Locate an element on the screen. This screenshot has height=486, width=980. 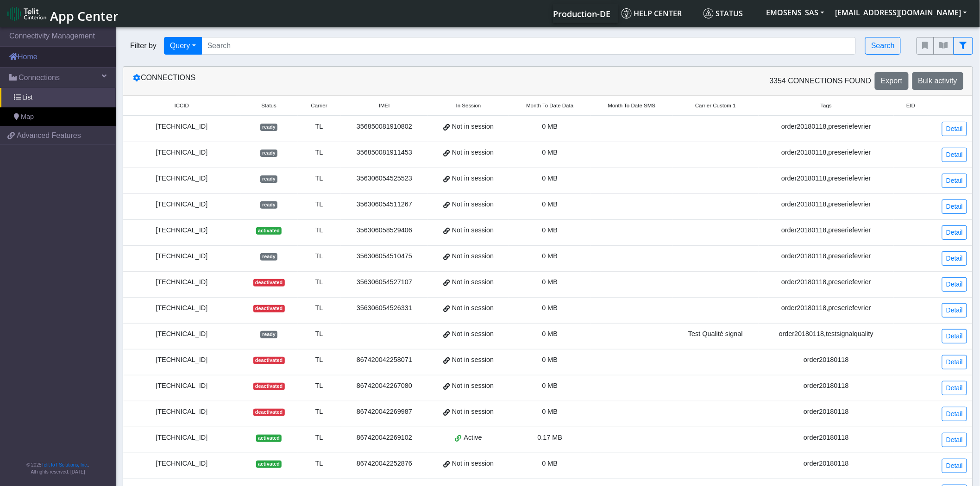
span: Active is located at coordinates (473, 438).